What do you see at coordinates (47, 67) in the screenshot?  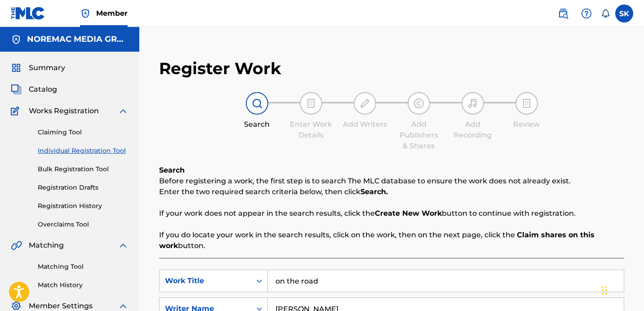 I see `span: Summary` at bounding box center [47, 67].